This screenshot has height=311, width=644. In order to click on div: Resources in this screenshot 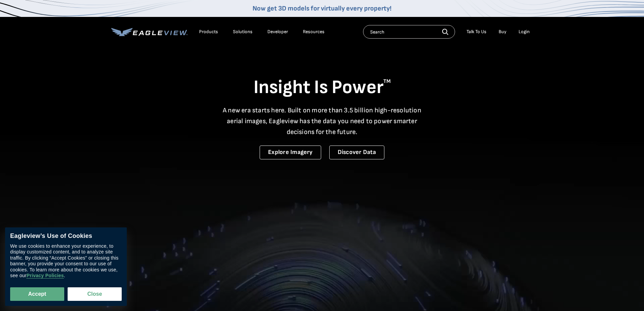, I will do `click(314, 32)`.